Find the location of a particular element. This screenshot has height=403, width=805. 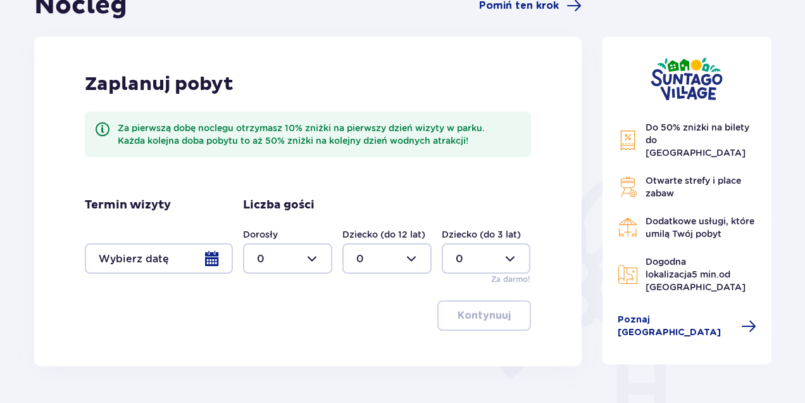

img: Map Icon is located at coordinates (628, 274).